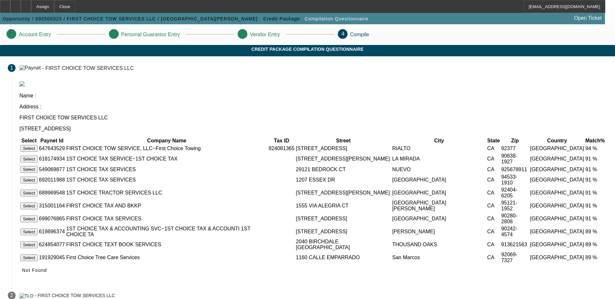 This screenshot has height=299, width=615. I want to click on td: 315001164, so click(52, 206).